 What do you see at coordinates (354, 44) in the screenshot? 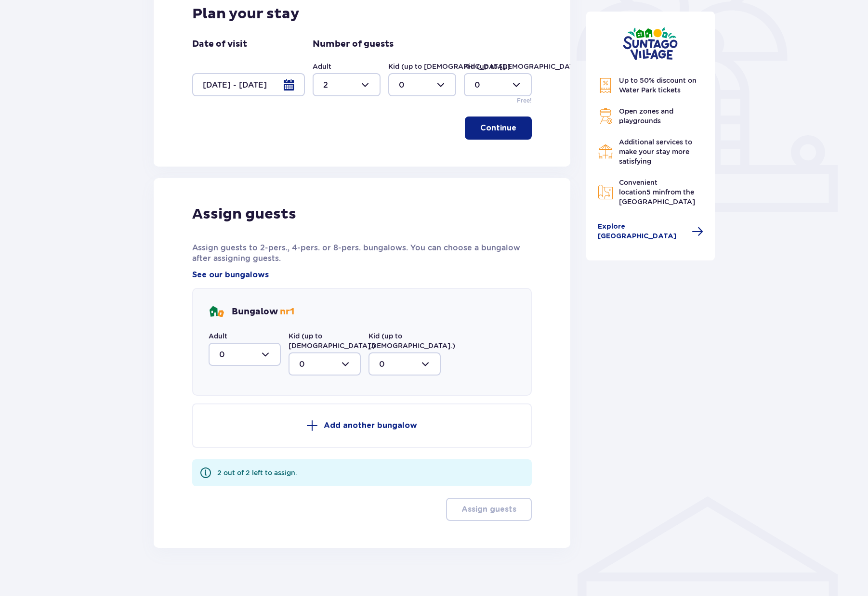
I see `p: Number of guests` at bounding box center [354, 44].